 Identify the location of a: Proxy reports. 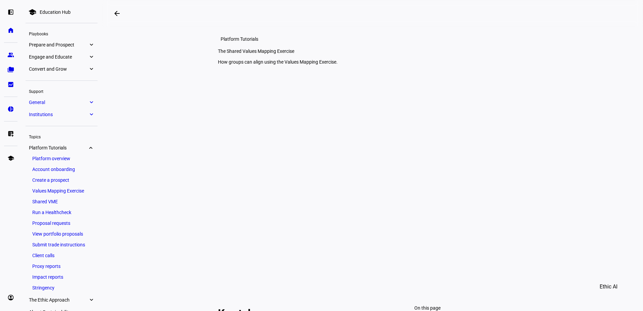
(62, 266).